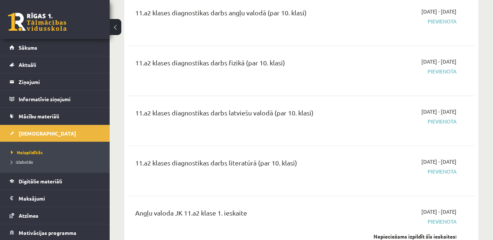 This screenshot has width=493, height=240. Describe the element at coordinates (28, 48) in the screenshot. I see `span: Sākums` at that location.